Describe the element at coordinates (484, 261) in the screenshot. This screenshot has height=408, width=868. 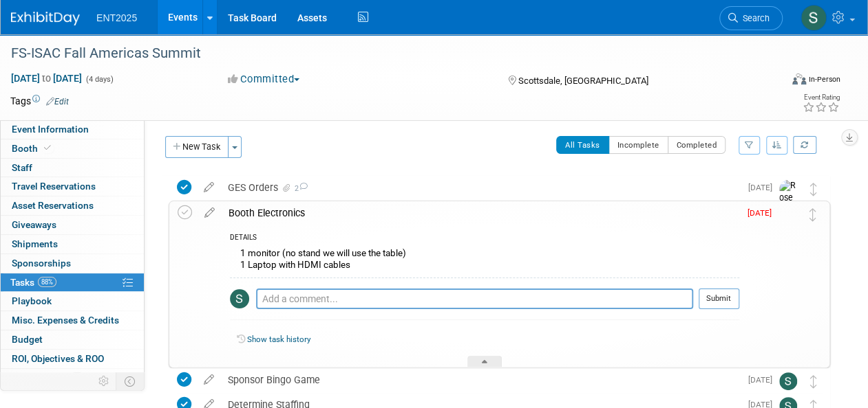
I see `div: 1 monitor (no stand we will use the table) 1 Laptop with HDMI cables` at that location.